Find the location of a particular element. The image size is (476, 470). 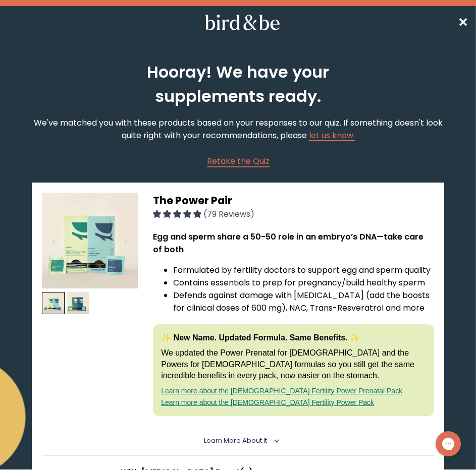

span: Learn More About it is located at coordinates (235, 440).